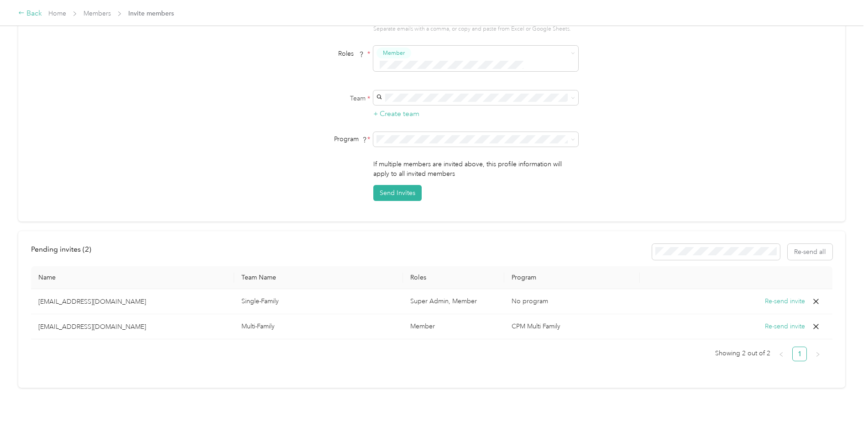  I want to click on div: Program, so click(313, 139).